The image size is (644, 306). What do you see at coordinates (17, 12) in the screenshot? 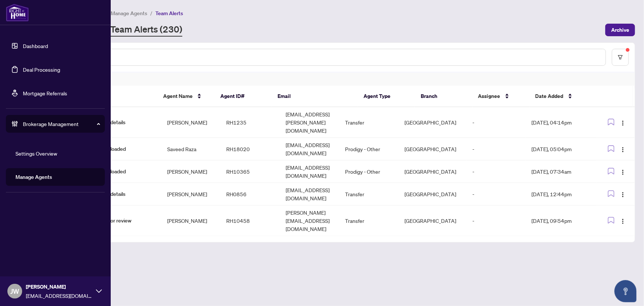
I see `img: logo` at bounding box center [17, 12].